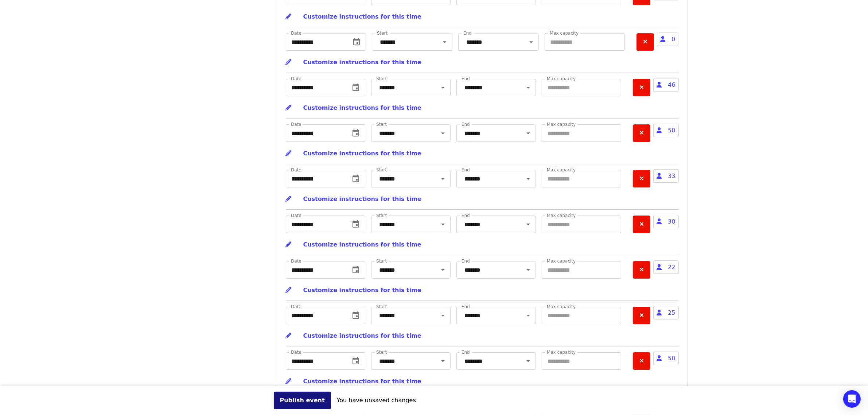 Image resolution: width=868 pixels, height=415 pixels. What do you see at coordinates (664, 176) in the screenshot?
I see `span: 33 people currently attending` at bounding box center [664, 176].